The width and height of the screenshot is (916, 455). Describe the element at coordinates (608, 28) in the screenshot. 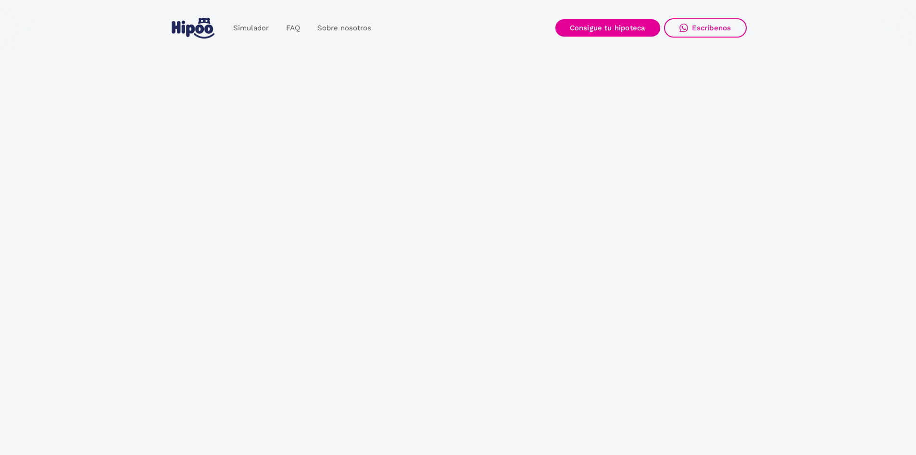

I see `a: Consigue tu hipoteca` at that location.